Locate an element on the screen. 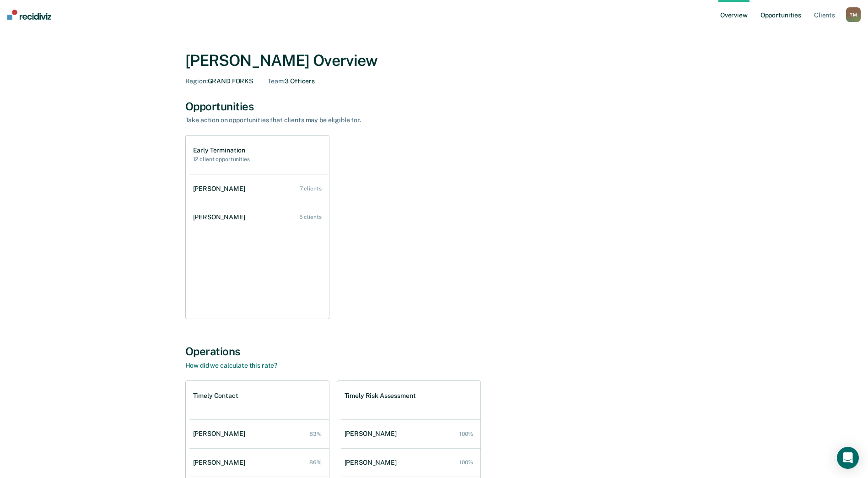 This screenshot has width=868, height=478. span: Team : is located at coordinates (276, 81).